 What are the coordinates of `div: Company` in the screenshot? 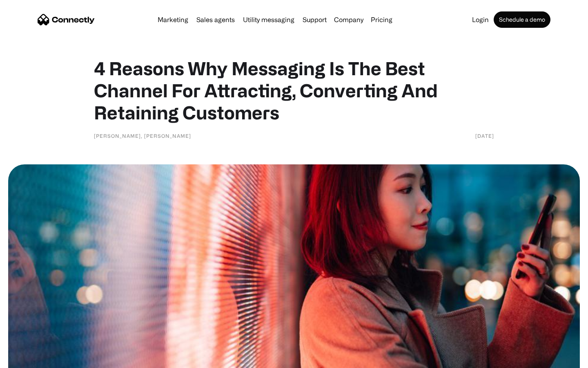 It's located at (349, 20).